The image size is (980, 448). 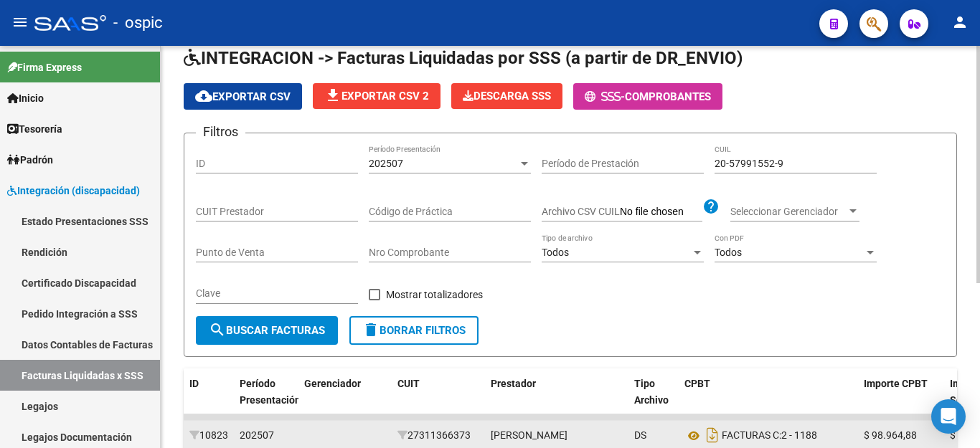 I want to click on span: Exportar CSV 2, so click(x=376, y=96).